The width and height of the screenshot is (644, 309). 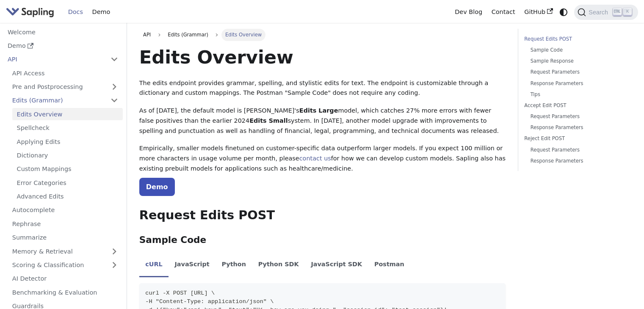 I want to click on a: Pre and Postprocessing, so click(x=65, y=87).